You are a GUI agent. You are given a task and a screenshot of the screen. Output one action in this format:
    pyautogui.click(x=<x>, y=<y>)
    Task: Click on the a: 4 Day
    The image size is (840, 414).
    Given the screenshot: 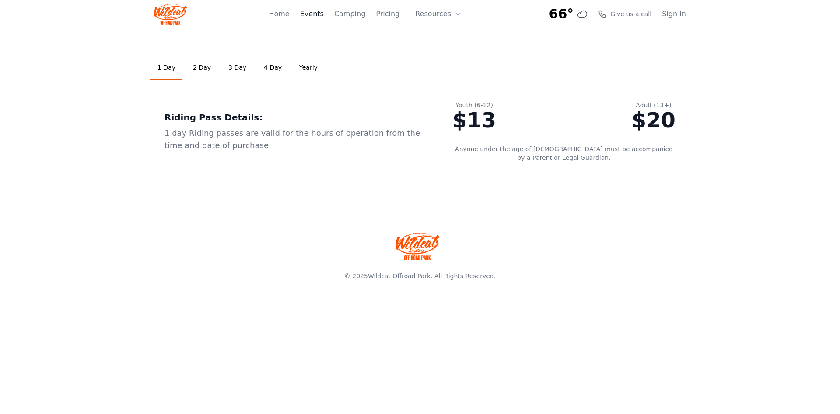 What is the action you would take?
    pyautogui.click(x=273, y=68)
    